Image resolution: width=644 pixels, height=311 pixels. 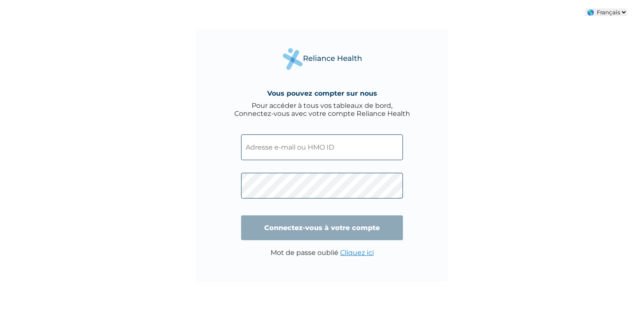 I want to click on div: Pour accéder à tous vos tableaux de bord, Connectez-vous avec votre compte Reliance Health, so click(x=322, y=110).